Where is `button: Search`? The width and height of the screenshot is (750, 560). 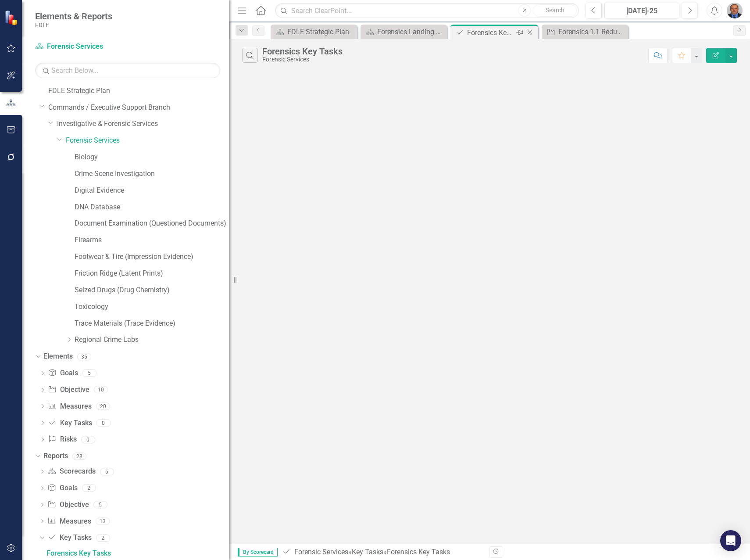 button: Search is located at coordinates (555, 11).